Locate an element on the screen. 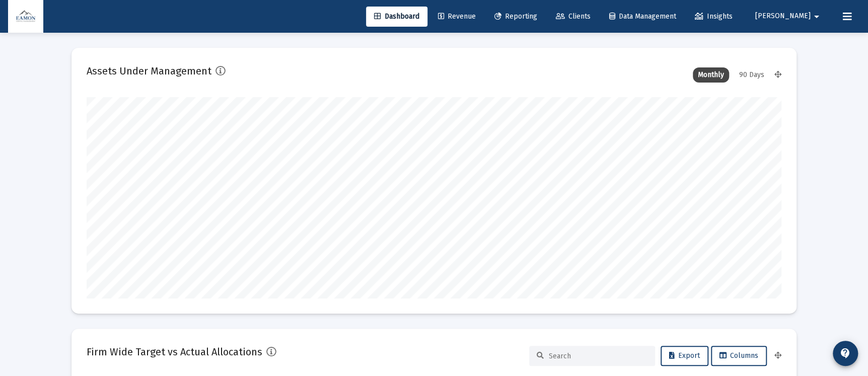 The width and height of the screenshot is (868, 376). span: Dashboard is located at coordinates (397, 16).